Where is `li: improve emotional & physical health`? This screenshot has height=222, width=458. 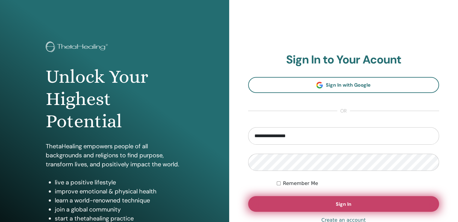
li: improve emotional & physical health is located at coordinates (119, 191).